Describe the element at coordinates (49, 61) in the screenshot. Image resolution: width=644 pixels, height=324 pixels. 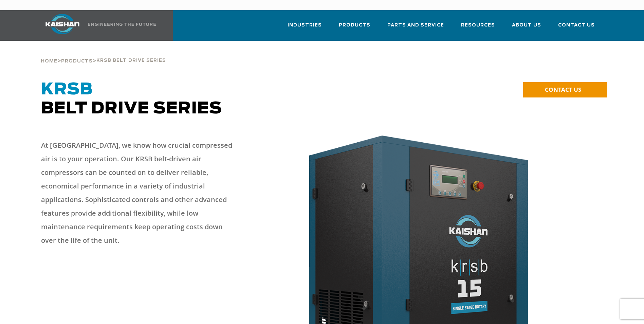
I see `span: Home` at that location.